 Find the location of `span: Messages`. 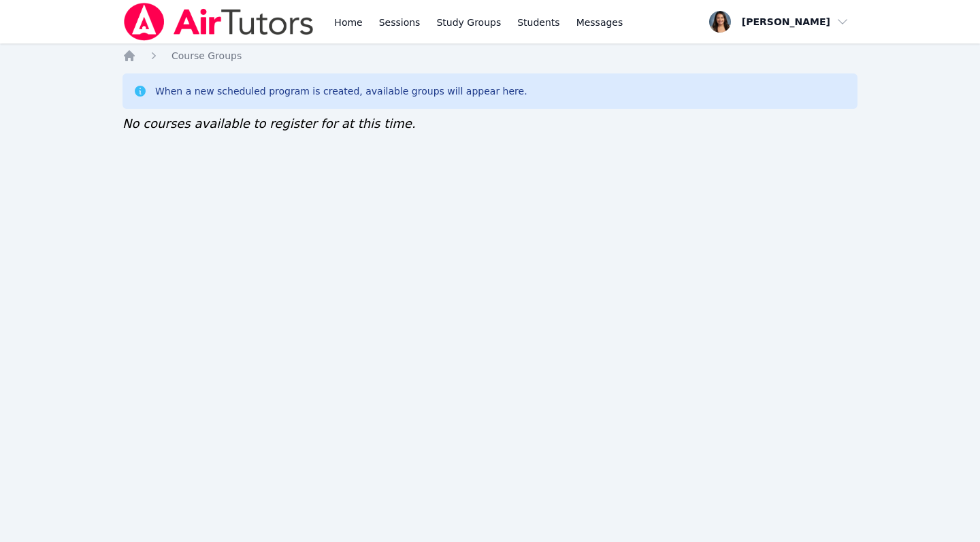

span: Messages is located at coordinates (599, 22).